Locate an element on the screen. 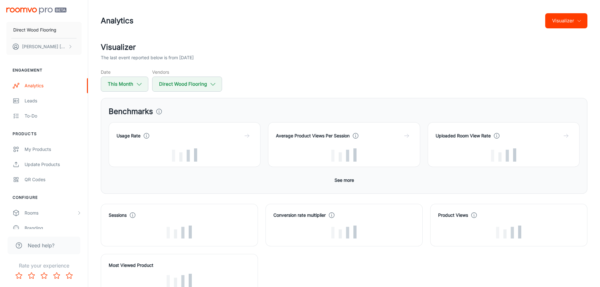  h4: Conversion rate multiplier is located at coordinates (299, 215).